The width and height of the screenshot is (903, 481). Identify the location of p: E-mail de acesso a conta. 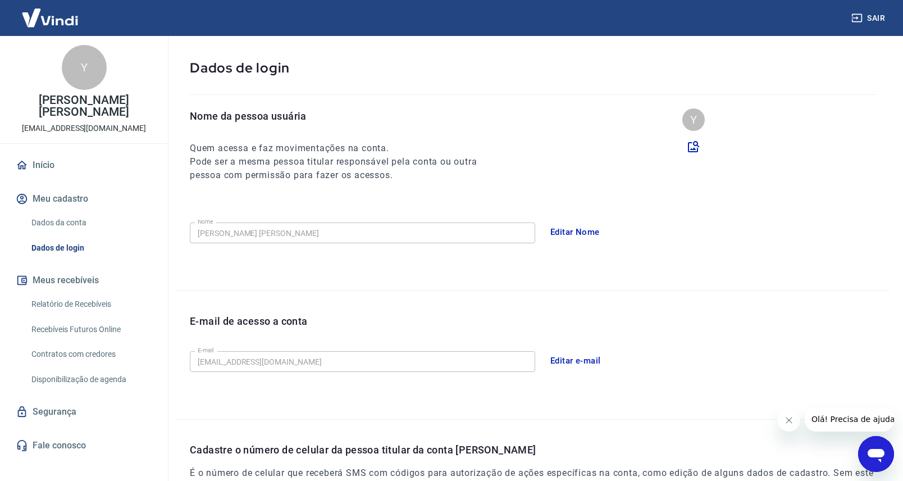
(249, 321).